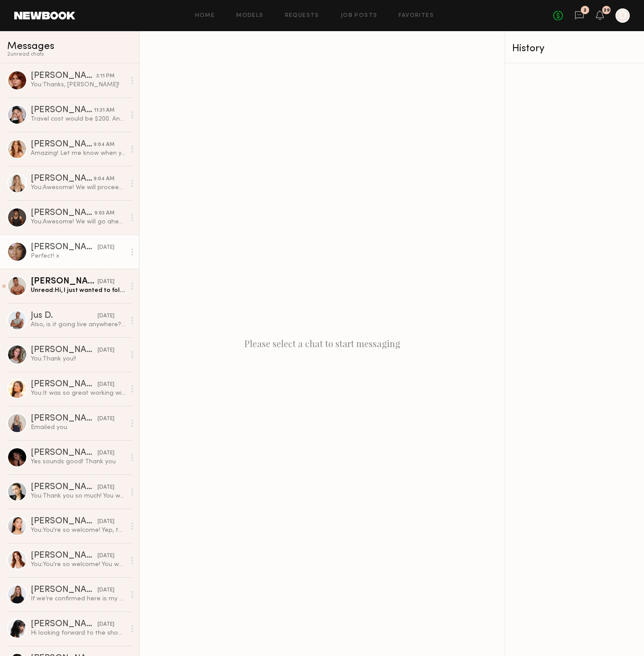  Describe the element at coordinates (78, 392) in the screenshot. I see `div: You: It was so great working with you! You crushed it!` at that location.